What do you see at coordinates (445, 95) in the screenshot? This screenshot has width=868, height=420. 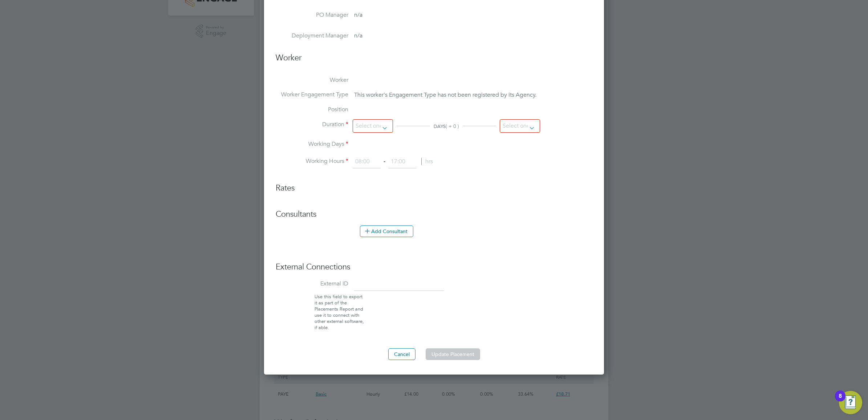 I see `span: This worker's Engagement Type has not been registered by its Agency.` at bounding box center [445, 95].